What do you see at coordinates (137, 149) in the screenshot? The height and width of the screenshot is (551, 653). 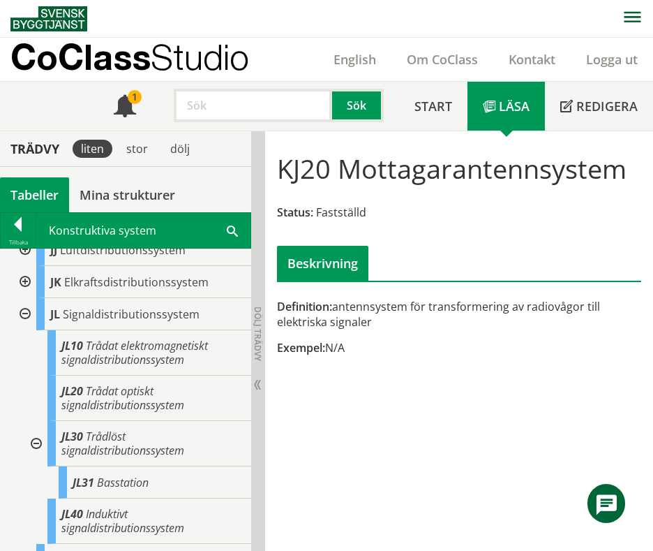 I see `div: stor` at bounding box center [137, 149].